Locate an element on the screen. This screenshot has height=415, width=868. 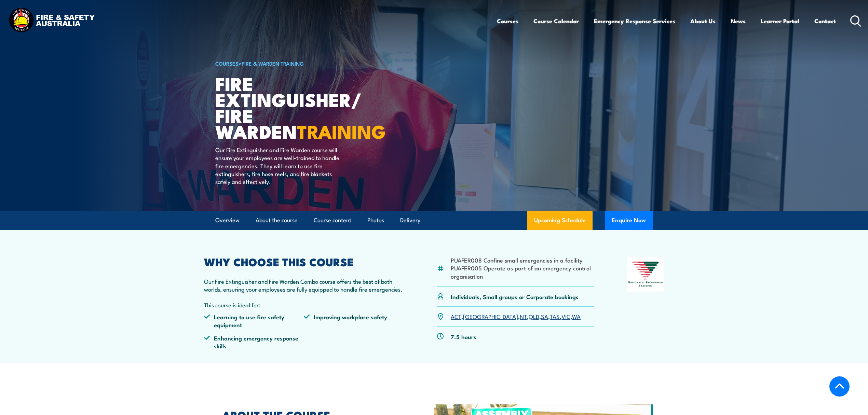
li: Learning to use fire safety equipment is located at coordinates (254, 320).